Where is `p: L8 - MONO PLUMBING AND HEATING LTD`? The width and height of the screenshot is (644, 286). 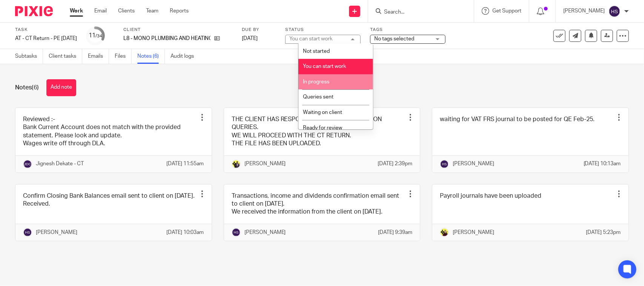
p: L8 - MONO PLUMBING AND HEATING LTD is located at coordinates (167, 38).